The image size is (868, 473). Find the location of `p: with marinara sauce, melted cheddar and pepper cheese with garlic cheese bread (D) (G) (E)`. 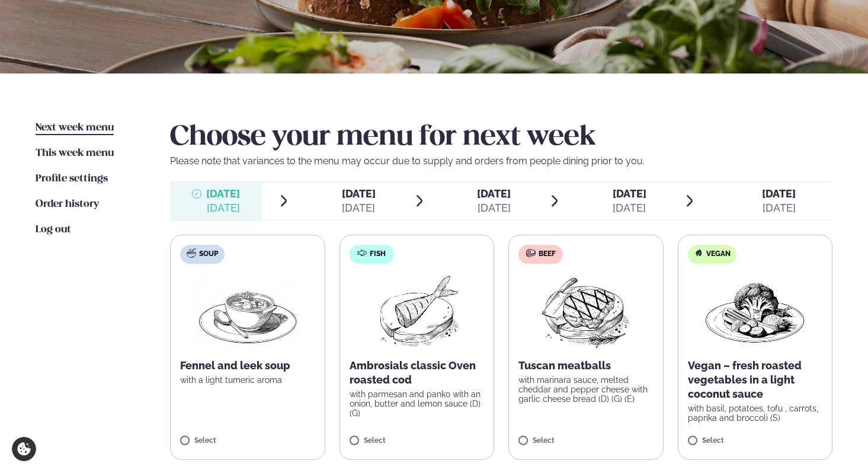

p: with marinara sauce, melted cheddar and pepper cheese with garlic cheese bread (D) (G) (E) is located at coordinates (586, 389).